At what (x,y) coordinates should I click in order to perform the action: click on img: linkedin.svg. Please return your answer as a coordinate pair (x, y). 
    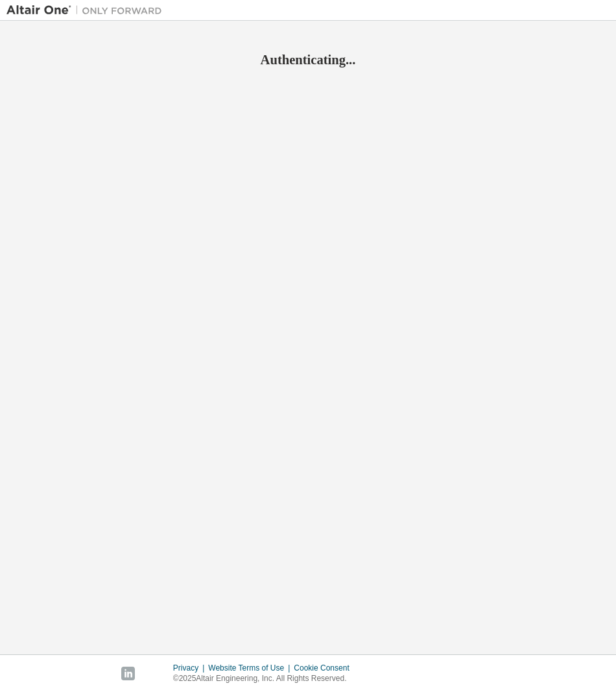
    Looking at the image, I should click on (128, 673).